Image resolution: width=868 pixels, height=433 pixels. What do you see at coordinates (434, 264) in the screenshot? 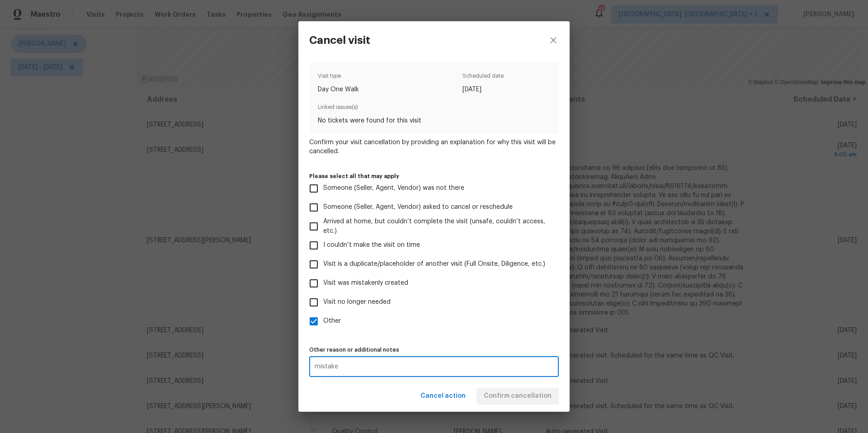
I see `span: Visit is a duplicate/placeholder of another visit (Full Onsite, Diligence, etc.)` at bounding box center [434, 264].